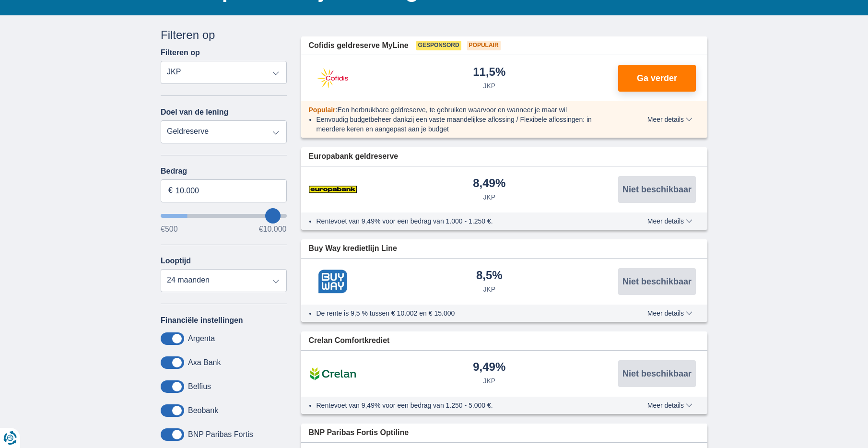  Describe the element at coordinates (489, 368) in the screenshot. I see `div: 9,49%` at that location.